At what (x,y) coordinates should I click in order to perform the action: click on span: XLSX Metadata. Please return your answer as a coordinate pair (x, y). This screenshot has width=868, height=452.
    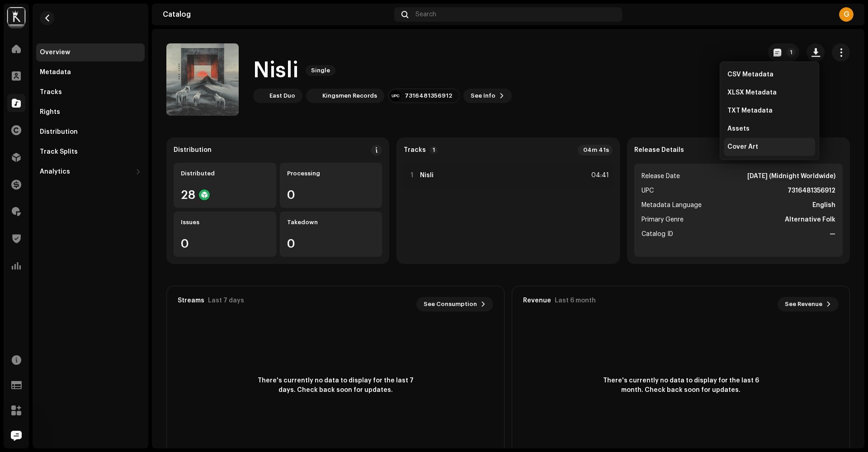
    Looking at the image, I should click on (752, 92).